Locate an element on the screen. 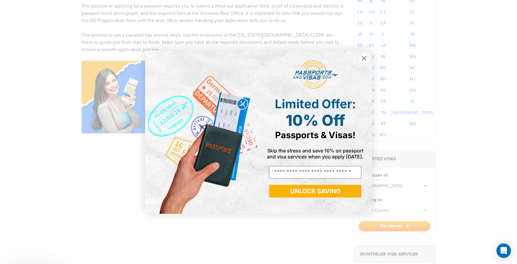  div: Open Intercom Messenger is located at coordinates (504, 251).